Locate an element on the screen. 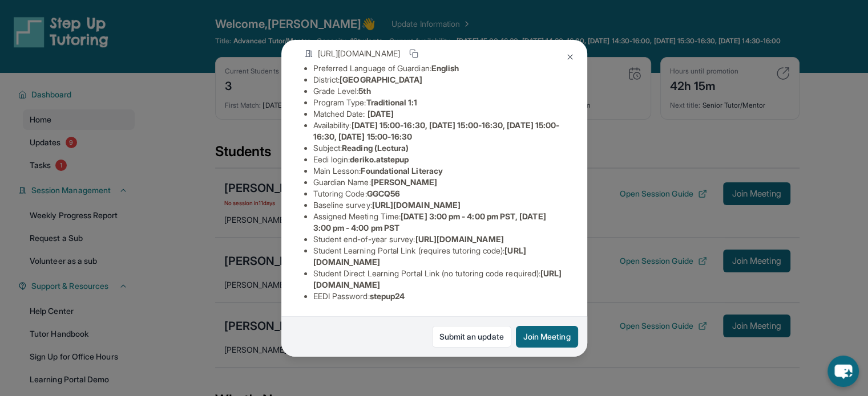  span: 5th is located at coordinates (364, 90).